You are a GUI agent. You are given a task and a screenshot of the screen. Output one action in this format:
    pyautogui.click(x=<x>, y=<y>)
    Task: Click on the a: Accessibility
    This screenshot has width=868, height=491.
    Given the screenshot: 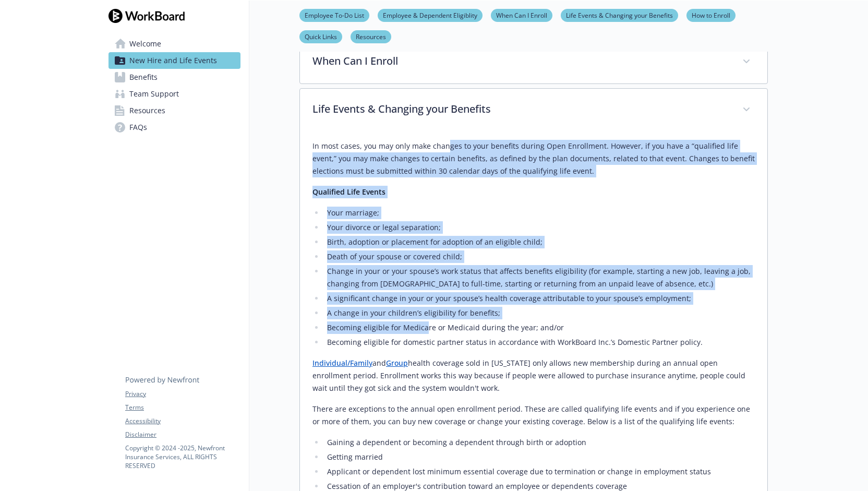 What is the action you would take?
    pyautogui.click(x=182, y=421)
    